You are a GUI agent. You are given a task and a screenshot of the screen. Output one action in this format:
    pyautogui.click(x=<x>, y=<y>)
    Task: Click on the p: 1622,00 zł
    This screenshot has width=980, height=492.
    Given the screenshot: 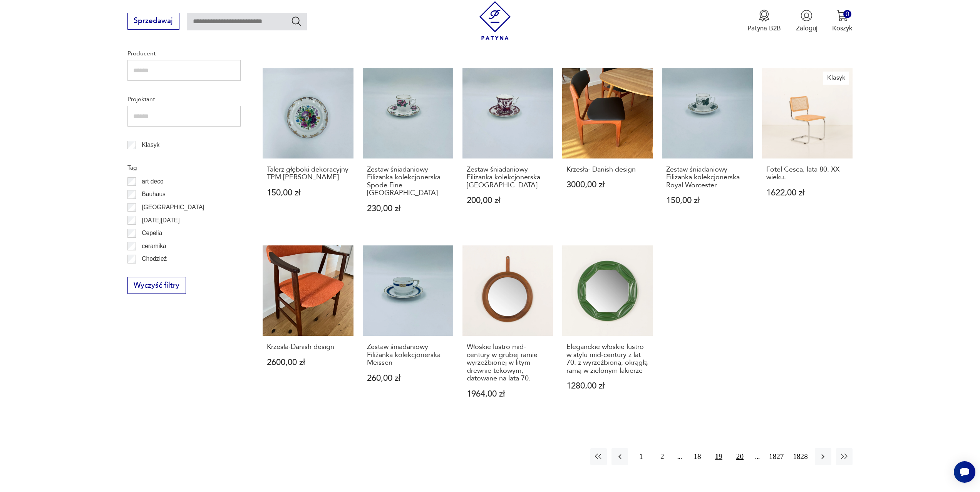 What is the action you would take?
    pyautogui.click(x=808, y=193)
    